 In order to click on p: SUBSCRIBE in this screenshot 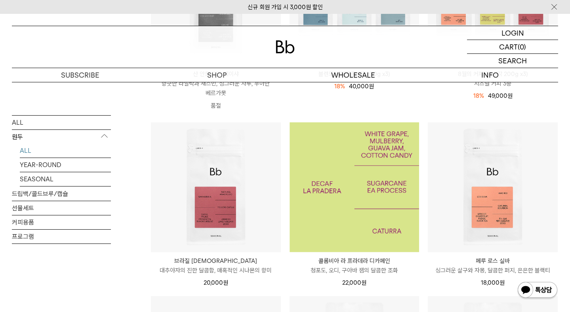, I will do `click(80, 75)`.